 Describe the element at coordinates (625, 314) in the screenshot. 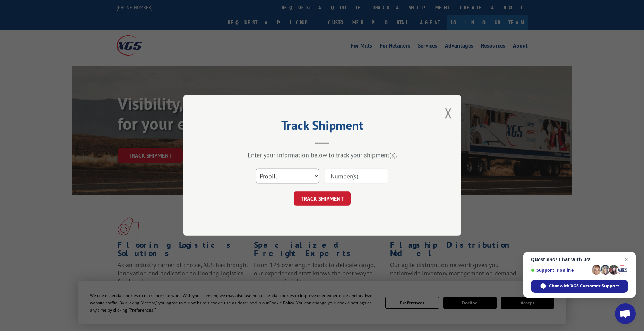

I see `a: Open chat` at that location.